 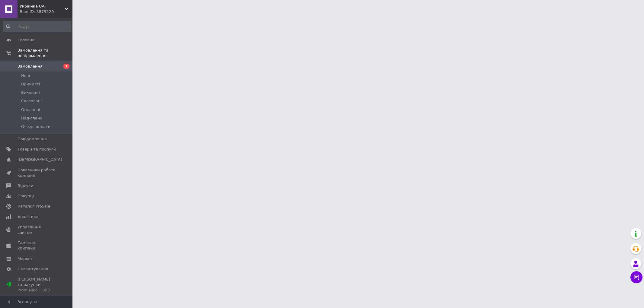 What do you see at coordinates (43, 6) in the screenshot?
I see `span: Українка UA` at bounding box center [43, 6].